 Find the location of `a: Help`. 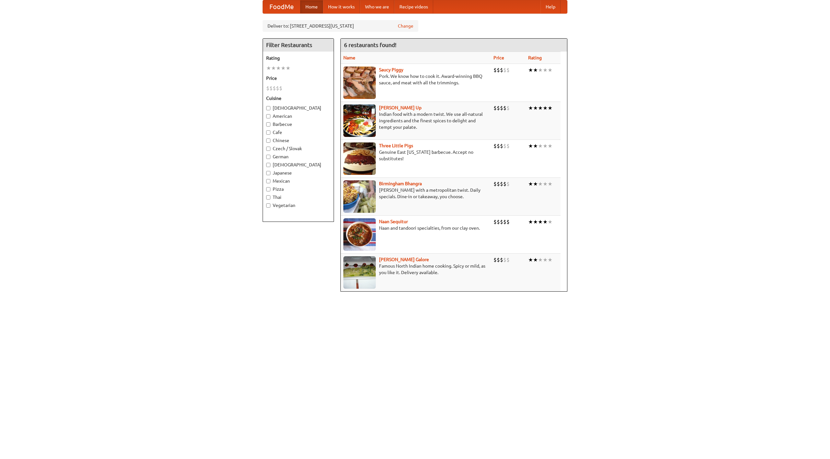

a: Help is located at coordinates (551, 7).